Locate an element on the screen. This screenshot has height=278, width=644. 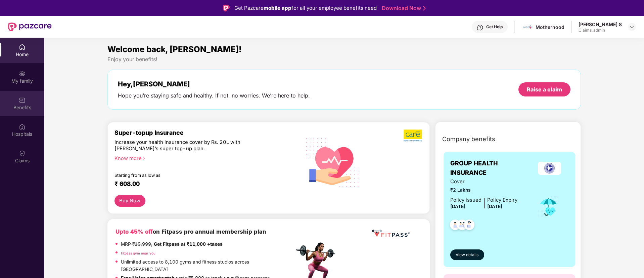
a: Download Now is located at coordinates (402, 8).